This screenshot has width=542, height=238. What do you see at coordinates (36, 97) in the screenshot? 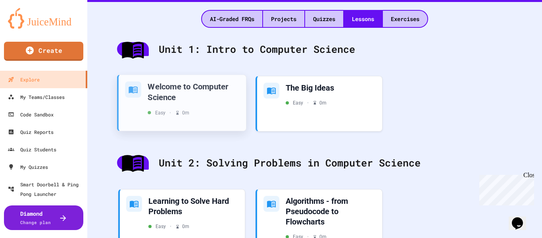
I see `div: My Teams/Classes` at bounding box center [36, 97].